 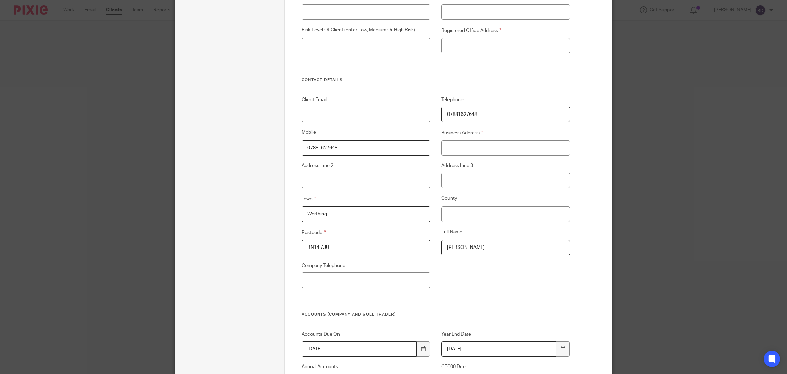 What do you see at coordinates (366, 166) in the screenshot?
I see `label: Address Line 2` at bounding box center [366, 166].